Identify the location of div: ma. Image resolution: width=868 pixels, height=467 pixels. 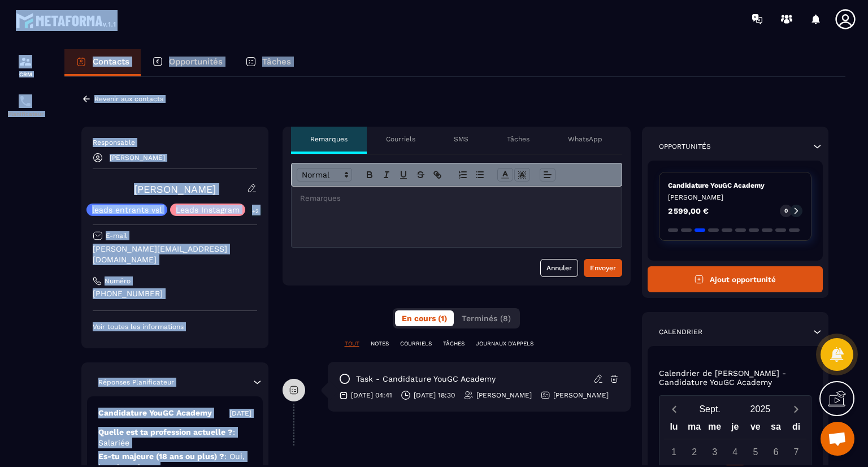
(695, 428).